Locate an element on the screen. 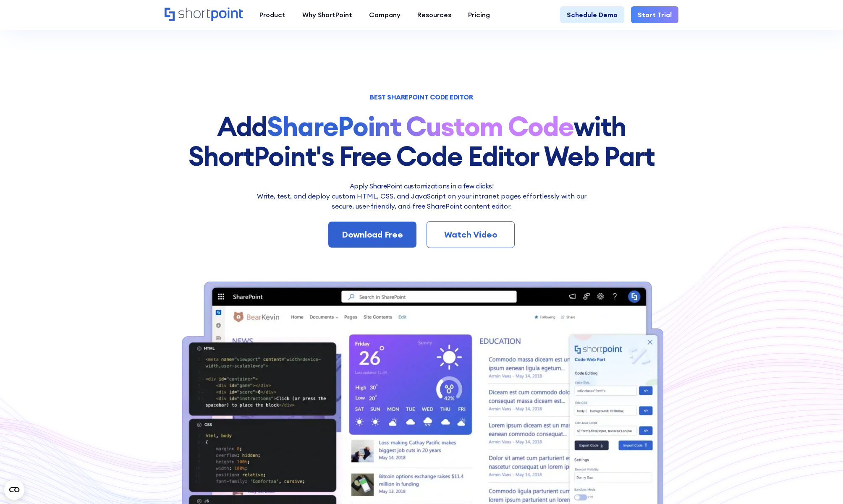  a: Company is located at coordinates (384, 15).